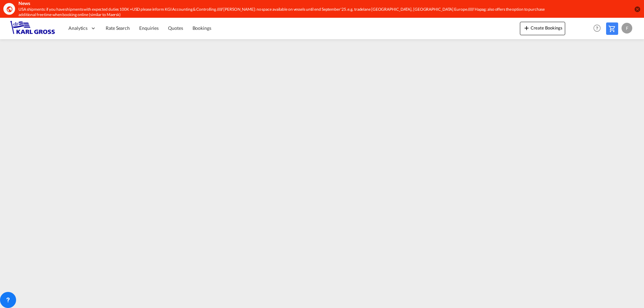 The height and width of the screenshot is (308, 644). Describe the element at coordinates (202, 28) in the screenshot. I see `span: Bookings` at that location.